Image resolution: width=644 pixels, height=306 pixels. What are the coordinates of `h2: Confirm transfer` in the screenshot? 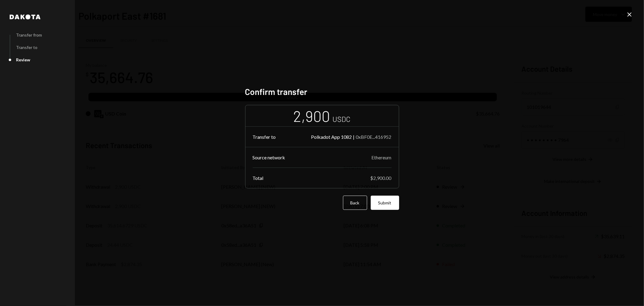 It's located at (322, 91).